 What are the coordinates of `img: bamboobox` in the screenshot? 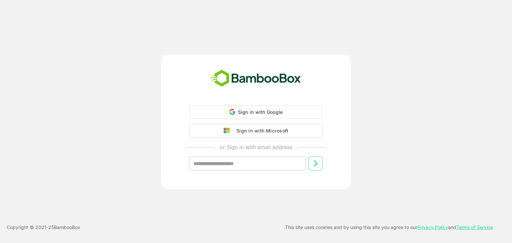 It's located at (256, 79).